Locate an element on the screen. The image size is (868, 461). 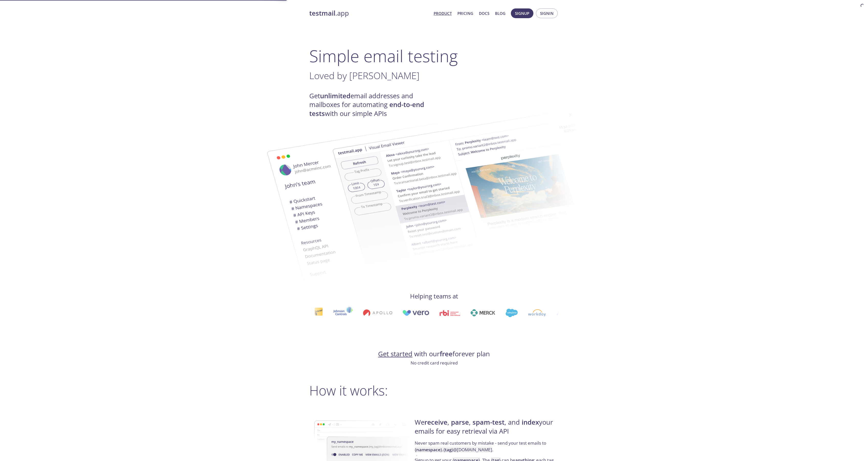
strong: unlimited is located at coordinates (335, 96).